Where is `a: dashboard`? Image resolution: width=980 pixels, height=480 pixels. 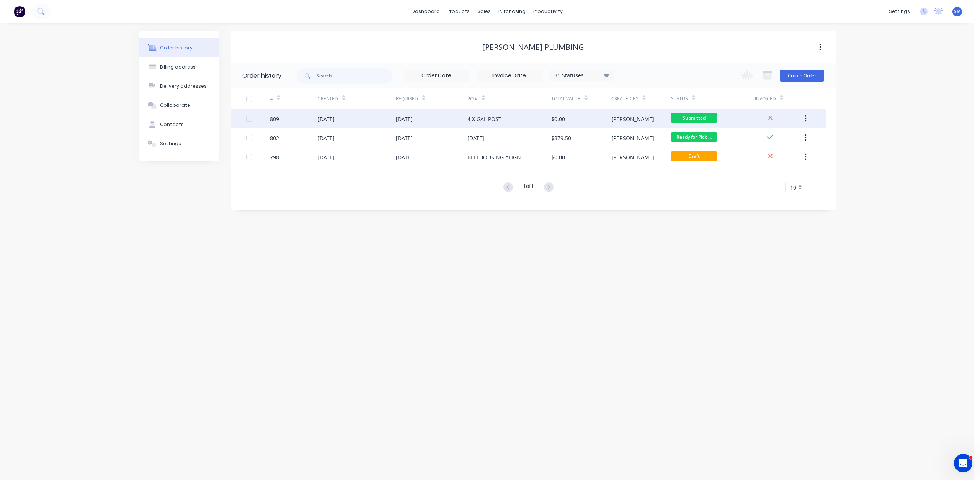
a: dashboard is located at coordinates (425, 12).